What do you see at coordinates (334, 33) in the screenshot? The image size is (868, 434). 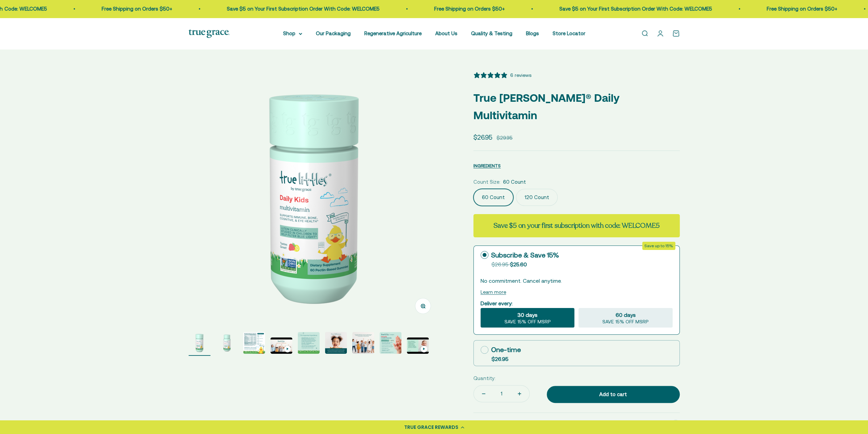 I see `a: Our Packaging` at bounding box center [334, 33].